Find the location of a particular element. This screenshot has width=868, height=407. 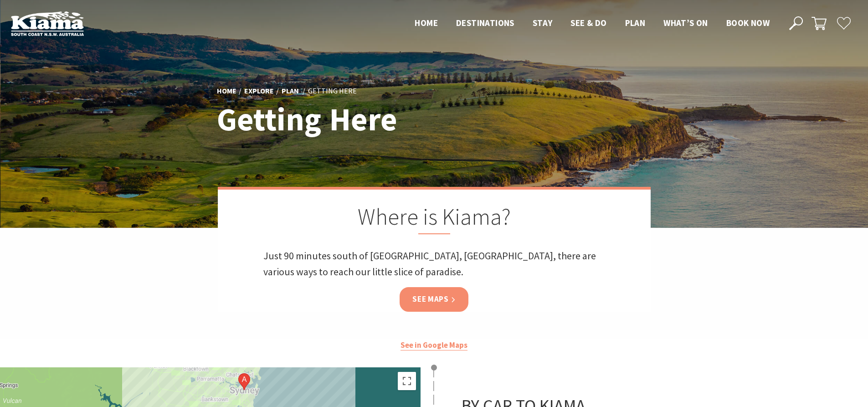

span: See & Do is located at coordinates (588, 23).